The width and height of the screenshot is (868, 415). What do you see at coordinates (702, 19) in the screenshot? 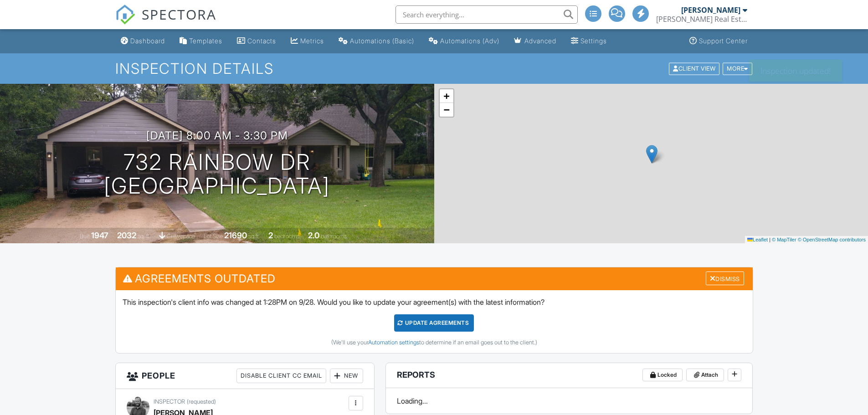
I see `div: Cofer Real Estate Inspections, PLLC` at bounding box center [702, 19].